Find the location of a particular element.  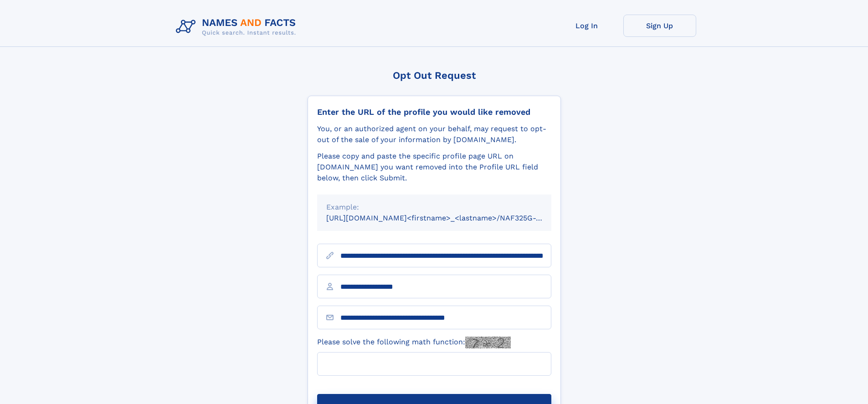

div: Opt Out Request is located at coordinates (434, 75).